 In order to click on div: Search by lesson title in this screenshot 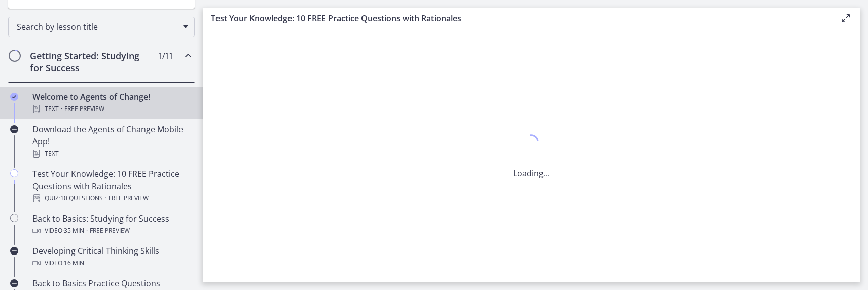, I will do `click(101, 27)`.